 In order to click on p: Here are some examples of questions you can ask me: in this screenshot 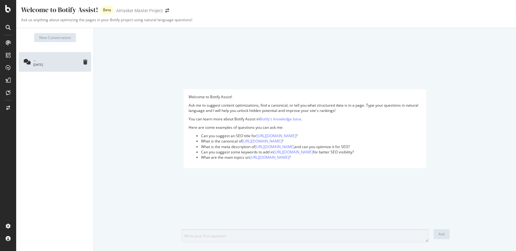, I will do `click(305, 127)`.